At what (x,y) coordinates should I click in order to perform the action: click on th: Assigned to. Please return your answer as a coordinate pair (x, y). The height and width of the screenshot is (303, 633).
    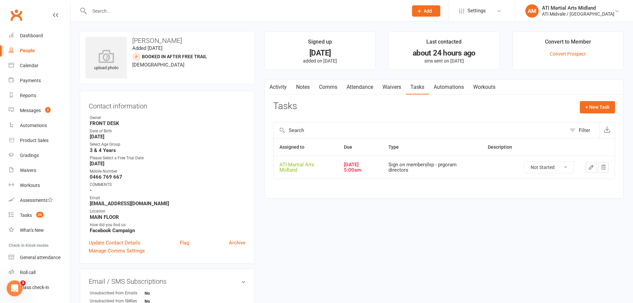
    Looking at the image, I should click on (306, 147).